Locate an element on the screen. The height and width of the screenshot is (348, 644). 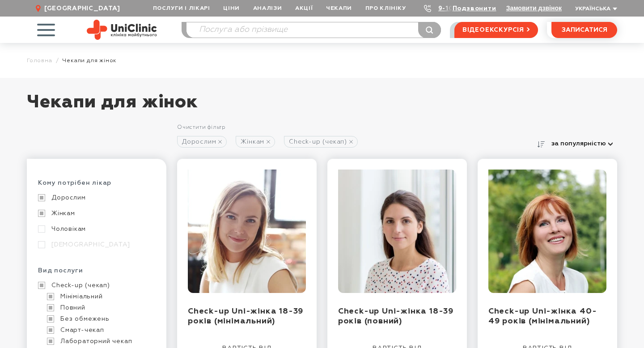
span: записатися is located at coordinates (584, 30).